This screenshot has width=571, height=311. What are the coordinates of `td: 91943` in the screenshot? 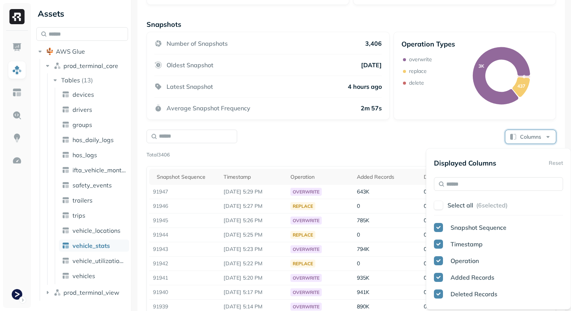 It's located at (184, 249).